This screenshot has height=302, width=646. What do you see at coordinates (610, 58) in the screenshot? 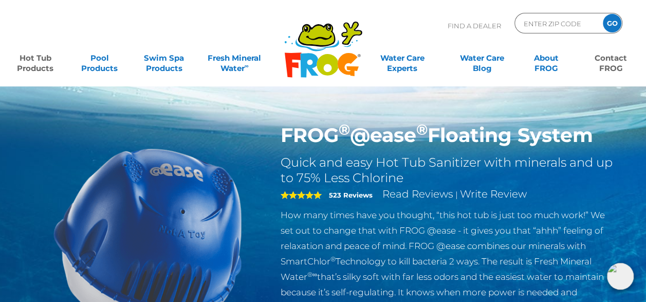
I see `a: ContactFROG` at bounding box center [610, 58].